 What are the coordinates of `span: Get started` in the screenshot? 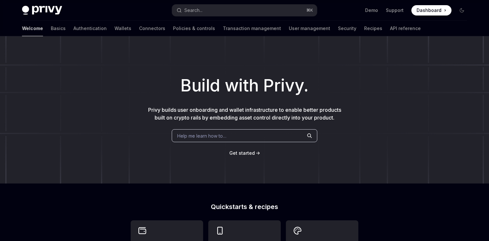 It's located at (242, 153).